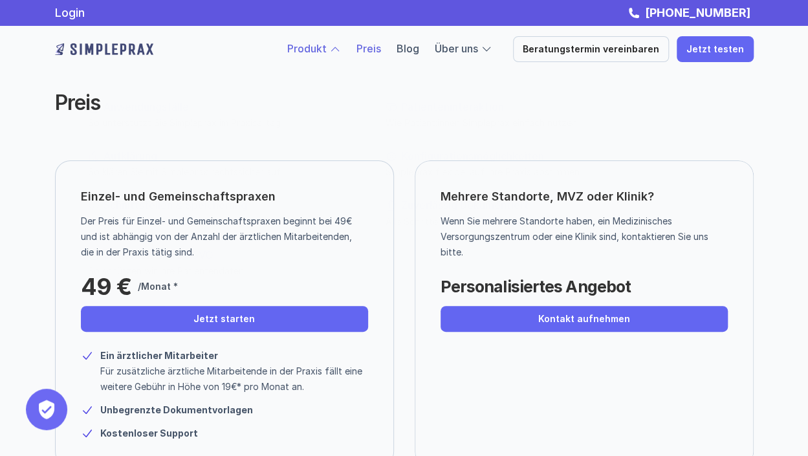 This screenshot has width=808, height=456. I want to click on p: So schützen wir Ihre Patientendaten, so click(224, 270).